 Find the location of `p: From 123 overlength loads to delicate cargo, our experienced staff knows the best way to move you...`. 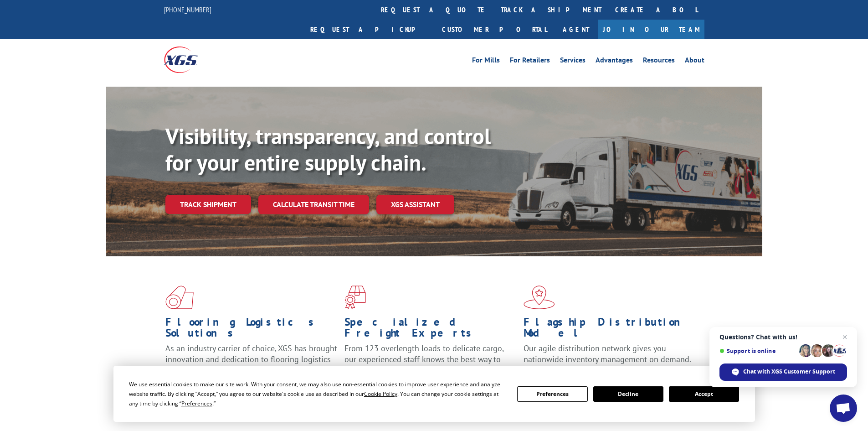

p: From 123 overlength loads to delicate cargo, our experienced staff knows the best way to move you... is located at coordinates (431, 363).